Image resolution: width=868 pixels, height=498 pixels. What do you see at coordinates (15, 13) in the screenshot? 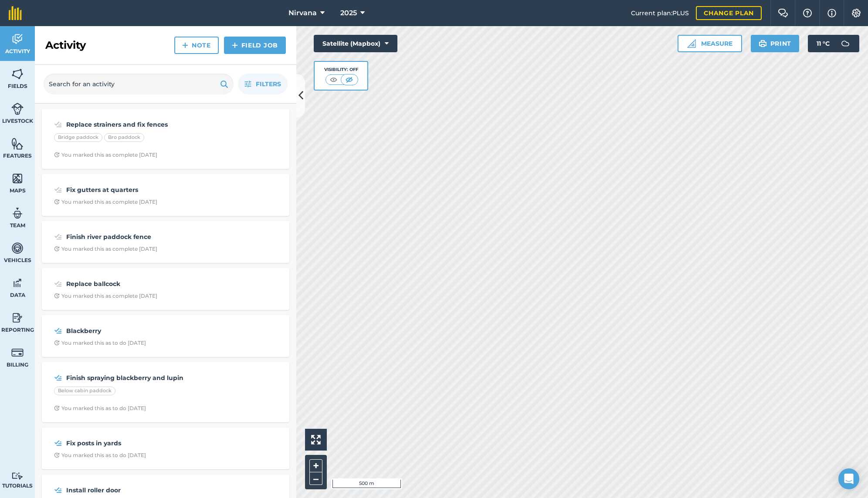
I see `img: fieldmargin Logo` at bounding box center [15, 13].